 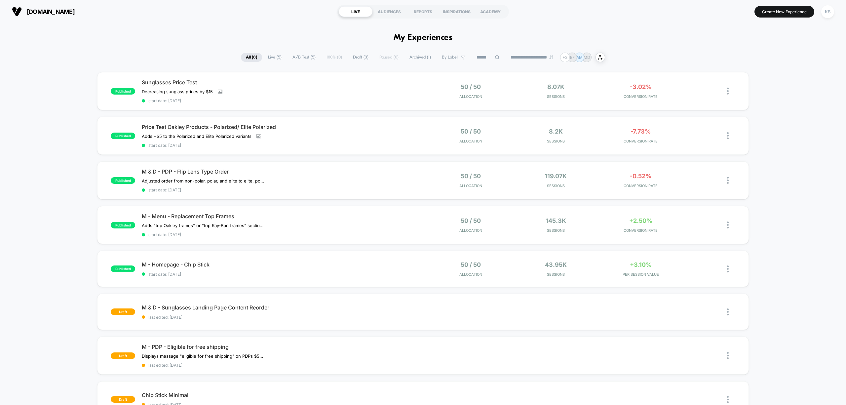 I want to click on span: Chip Stick Minimal, so click(x=282, y=395).